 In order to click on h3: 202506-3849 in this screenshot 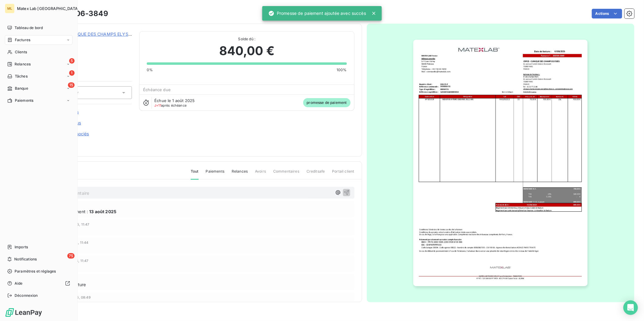, I will do `click(83, 14)`.